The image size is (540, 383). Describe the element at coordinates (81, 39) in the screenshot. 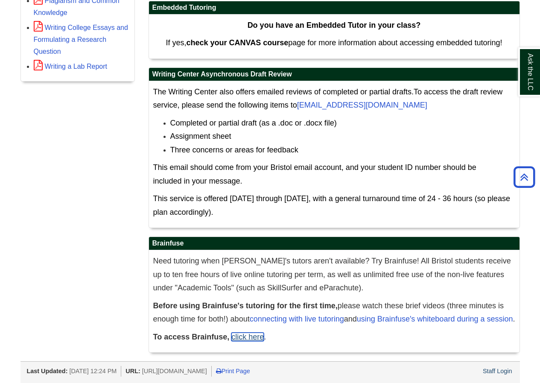

I see `a: Writing College Essays and Formulating a Research Question` at that location.